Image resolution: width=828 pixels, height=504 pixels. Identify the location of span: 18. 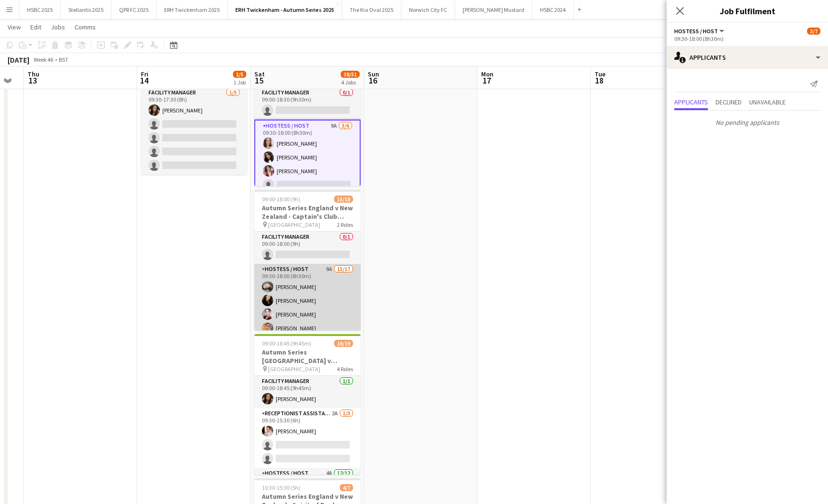
(599, 80).